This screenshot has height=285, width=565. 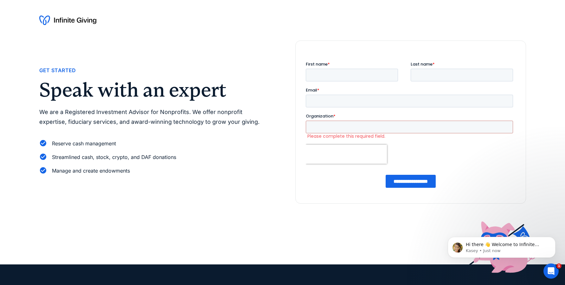 What do you see at coordinates (114, 157) in the screenshot?
I see `div: Streamlined cash, stock, crypto, and DAF donations` at bounding box center [114, 157].